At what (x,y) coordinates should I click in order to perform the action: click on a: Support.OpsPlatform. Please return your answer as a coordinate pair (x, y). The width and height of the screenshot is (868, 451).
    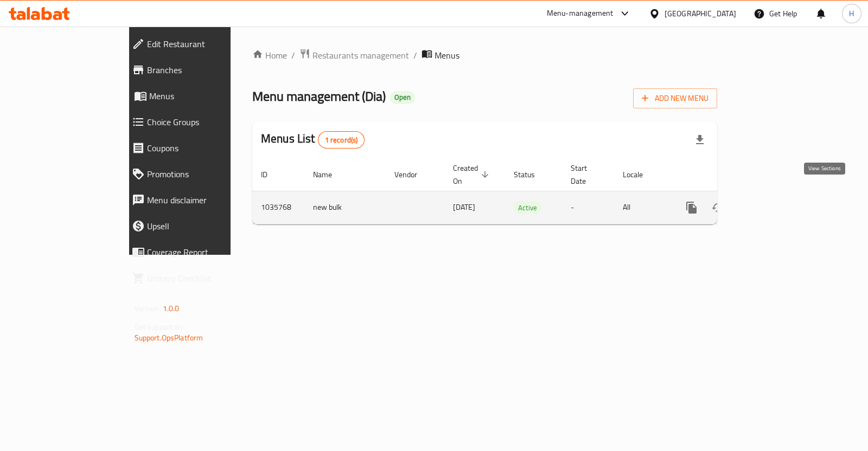
    Looking at the image, I should click on (168, 338).